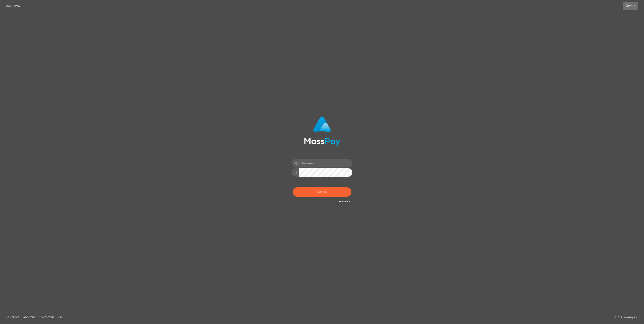 Image resolution: width=644 pixels, height=324 pixels. Describe the element at coordinates (322, 131) in the screenshot. I see `img: MassPay Login` at that location.